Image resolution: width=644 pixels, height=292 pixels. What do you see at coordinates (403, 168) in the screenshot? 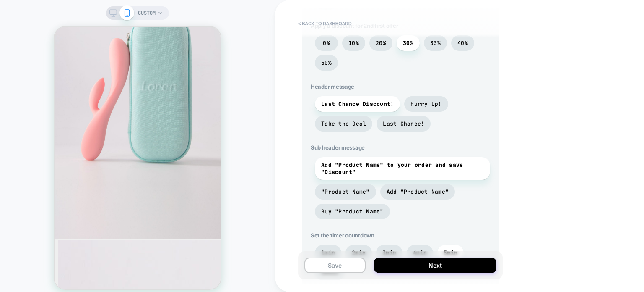
I see `span: Add "Product Name" to your order and save "Discount"` at bounding box center [403, 168].